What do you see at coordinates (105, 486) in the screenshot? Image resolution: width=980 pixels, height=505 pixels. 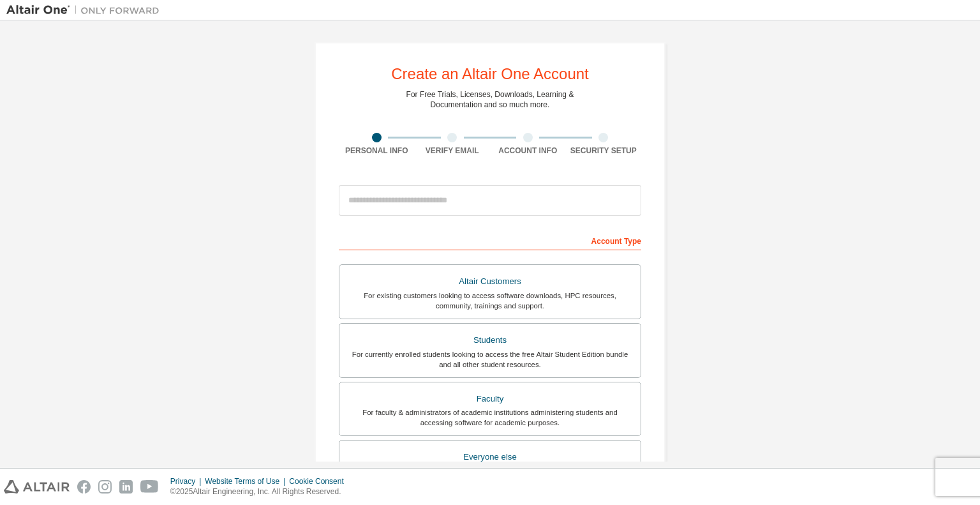 I see `img: instagram.svg` at bounding box center [105, 486].